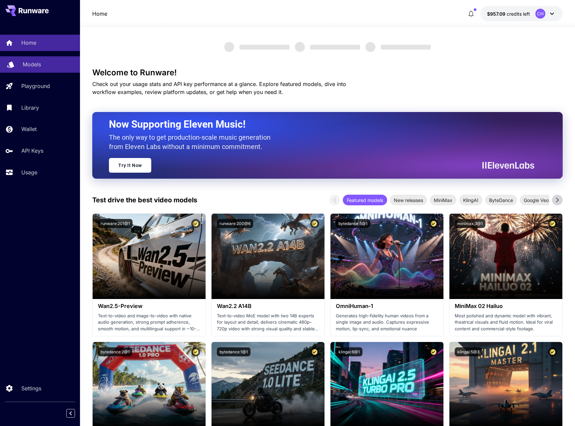 This screenshot has width=575, height=426. What do you see at coordinates (501, 200) in the screenshot?
I see `span: ByteDance` at bounding box center [501, 200].